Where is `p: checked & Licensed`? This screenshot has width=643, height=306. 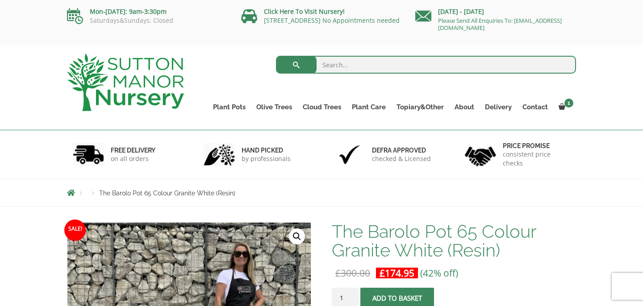
p: checked & Licensed is located at coordinates (401, 159).